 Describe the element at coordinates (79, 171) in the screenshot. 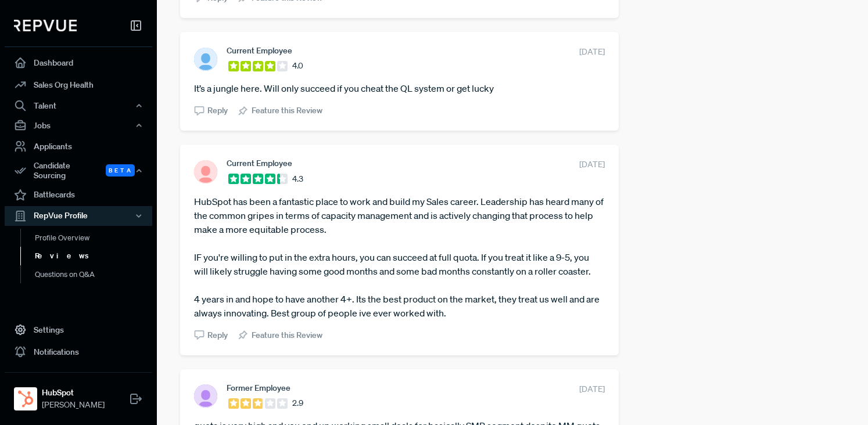

I see `button: Candidate Sourcing Beta` at that location.